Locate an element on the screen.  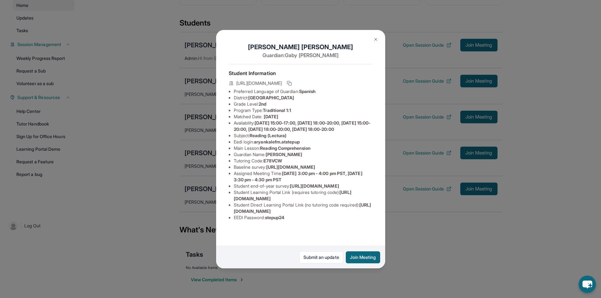
span: Spanish is located at coordinates (307, 91).